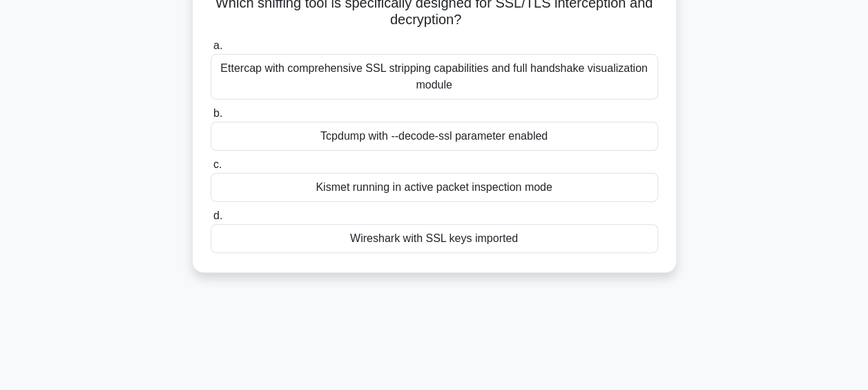  Describe the element at coordinates (217, 113) in the screenshot. I see `span: b.` at that location.